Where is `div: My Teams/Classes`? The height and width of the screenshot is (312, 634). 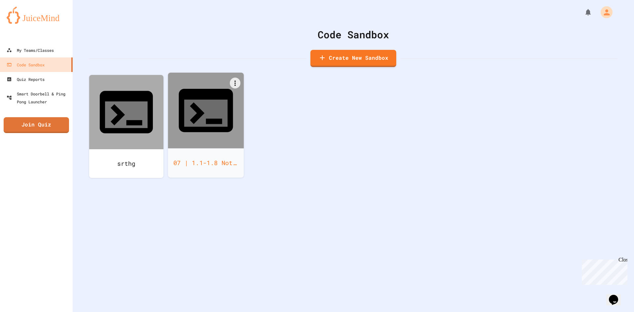 div: My Teams/Classes is located at coordinates (30, 50).